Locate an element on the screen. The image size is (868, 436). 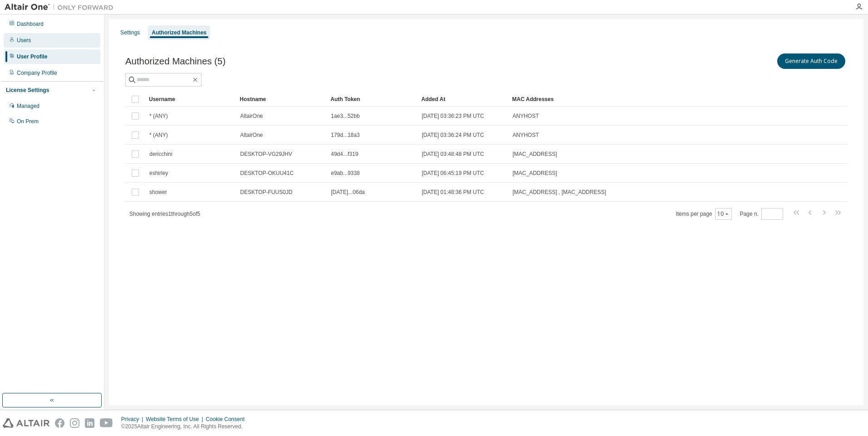
span: 49d4...f319 is located at coordinates (345, 154).